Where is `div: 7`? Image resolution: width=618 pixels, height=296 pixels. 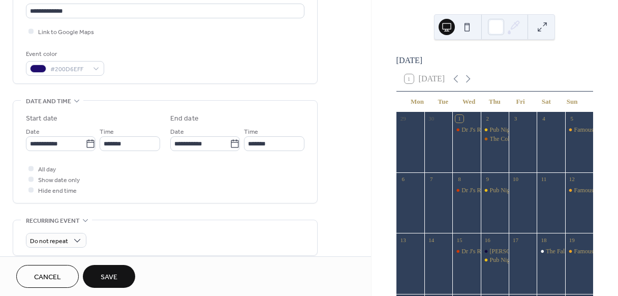
div: 7 is located at coordinates (431, 179).